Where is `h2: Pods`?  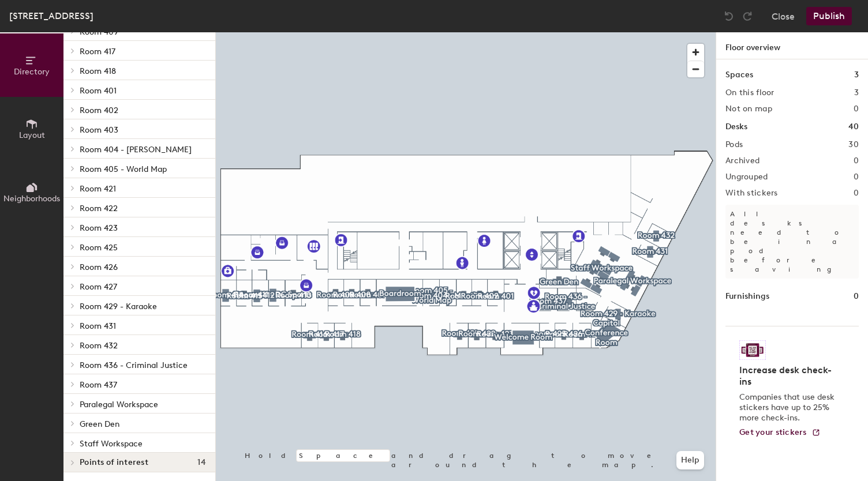
h2: Pods is located at coordinates (734, 145).